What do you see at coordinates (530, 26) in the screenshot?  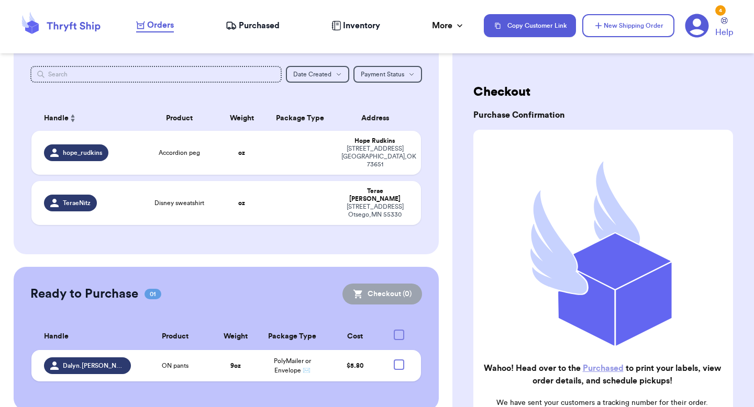 I see `button: Copy Customer Link` at bounding box center [530, 26].